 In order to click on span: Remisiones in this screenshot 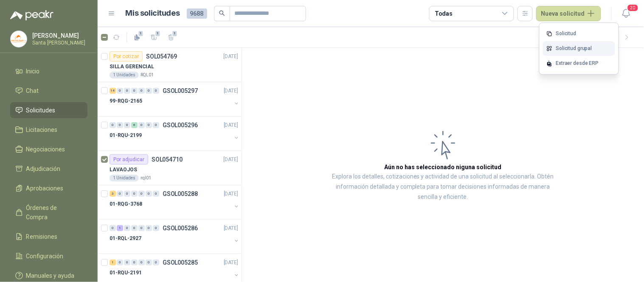, I will do `click(42, 236)`.